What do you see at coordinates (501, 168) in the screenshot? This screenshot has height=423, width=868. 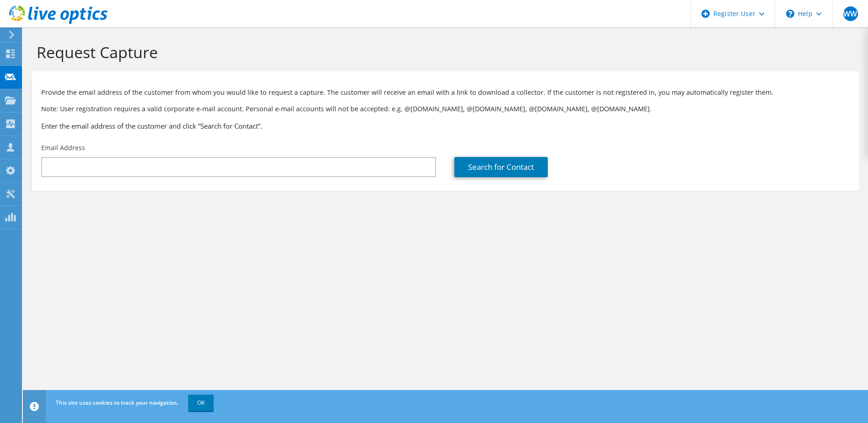 I see `a: Search for Contact` at bounding box center [501, 168].